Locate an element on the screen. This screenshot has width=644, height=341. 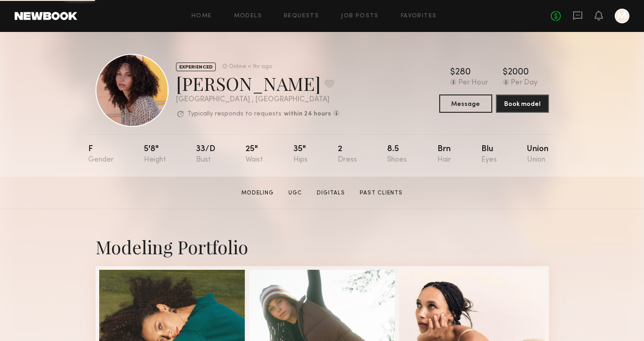
a: Book model is located at coordinates (523, 104).